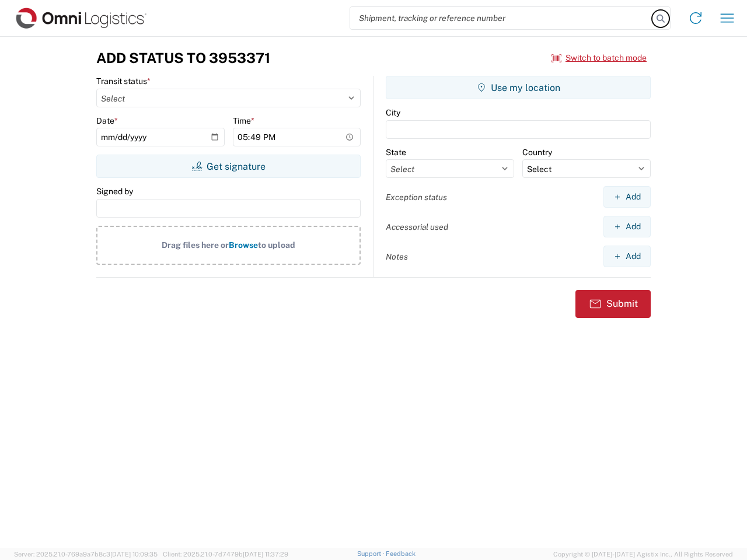 This screenshot has width=747, height=560. What do you see at coordinates (537, 152) in the screenshot?
I see `label: Country` at bounding box center [537, 152].